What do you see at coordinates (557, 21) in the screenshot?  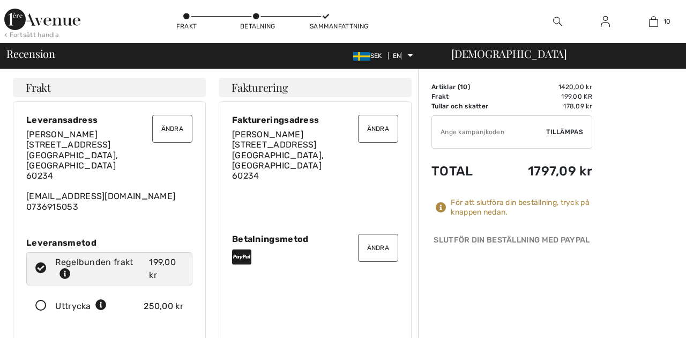 I see `img: sök på webbplatsen` at bounding box center [557, 21].